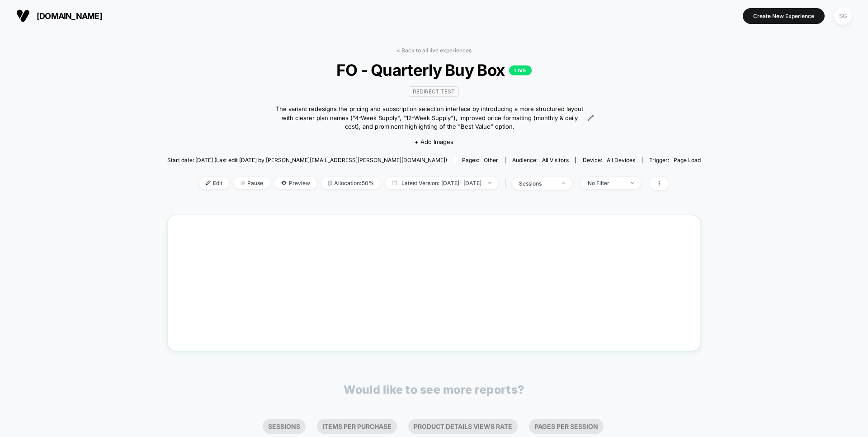  Describe the element at coordinates (566, 426) in the screenshot. I see `li: Pages Per Session` at that location.